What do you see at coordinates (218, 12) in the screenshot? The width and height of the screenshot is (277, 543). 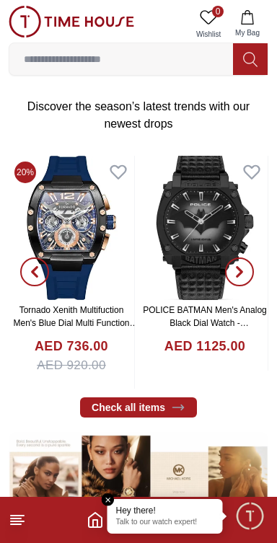 I see `span: 0` at bounding box center [218, 12].